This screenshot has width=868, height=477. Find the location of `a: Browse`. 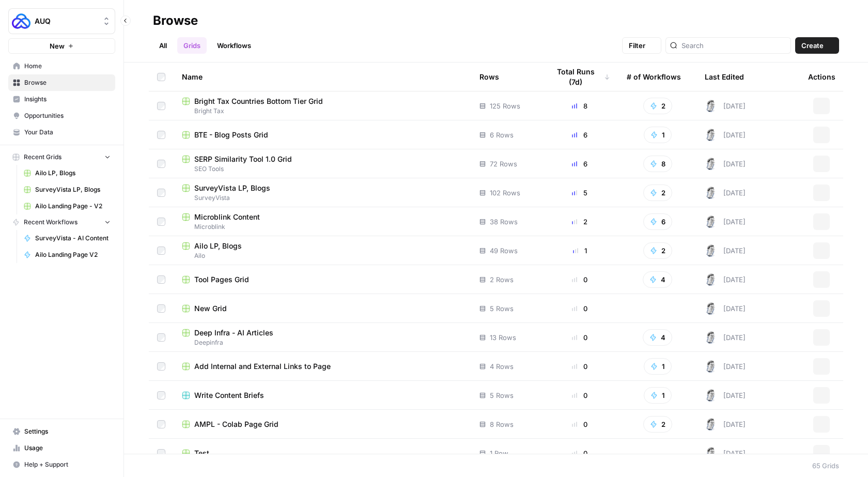

a: Browse is located at coordinates (61, 83).